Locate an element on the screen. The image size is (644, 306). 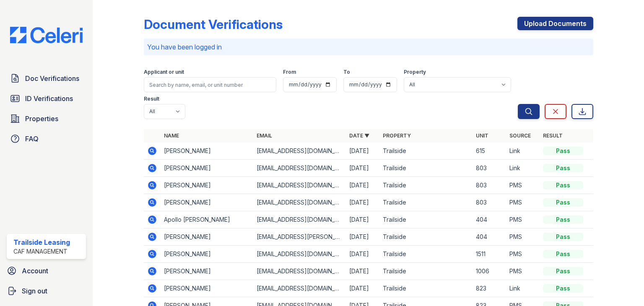
a: Result is located at coordinates (552, 135).